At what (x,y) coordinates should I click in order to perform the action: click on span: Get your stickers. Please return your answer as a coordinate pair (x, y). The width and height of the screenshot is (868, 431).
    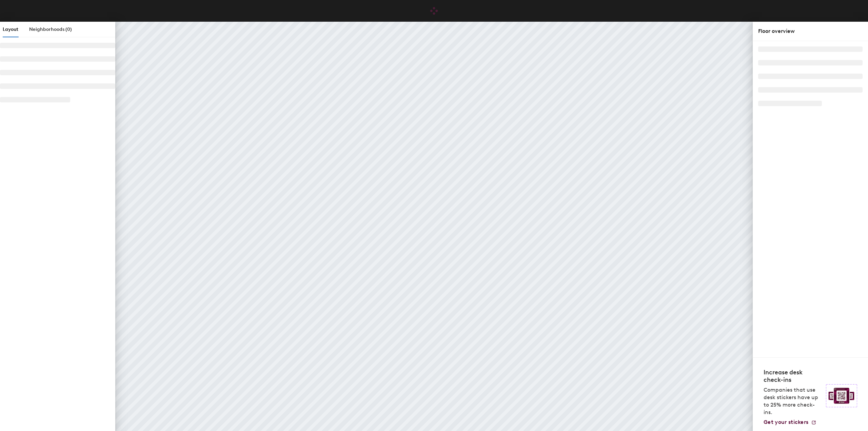
    Looking at the image, I should click on (786, 422).